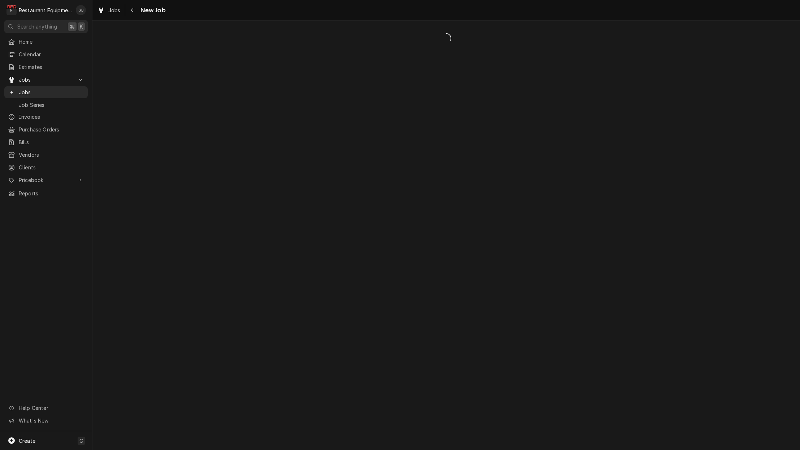 This screenshot has height=450, width=800. What do you see at coordinates (51, 117) in the screenshot?
I see `span: Invoices` at bounding box center [51, 117].